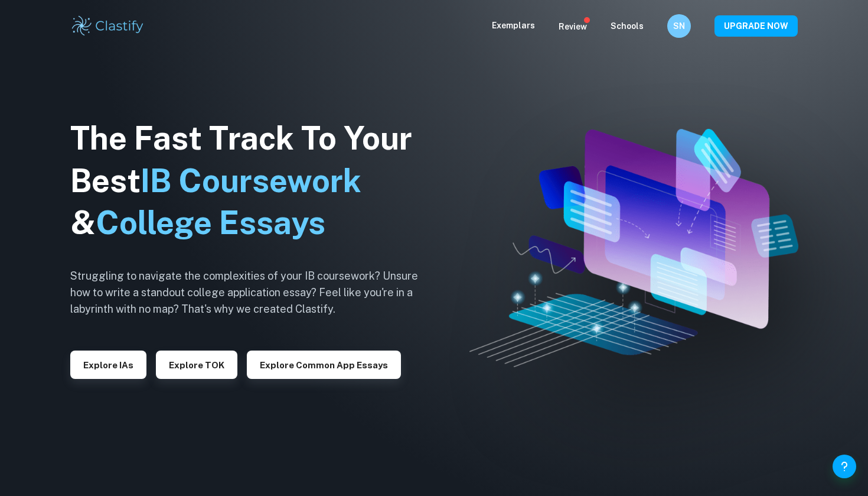 Image resolution: width=868 pixels, height=496 pixels. Describe the element at coordinates (679, 26) in the screenshot. I see `button: SN` at that location.